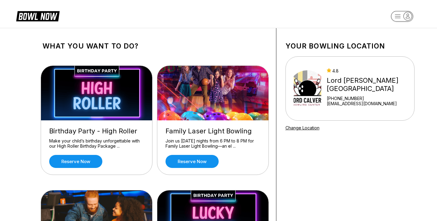 The height and width of the screenshot is (221, 437). What do you see at coordinates (213, 131) in the screenshot?
I see `div: Family Laser Light Bowling` at bounding box center [213, 131].